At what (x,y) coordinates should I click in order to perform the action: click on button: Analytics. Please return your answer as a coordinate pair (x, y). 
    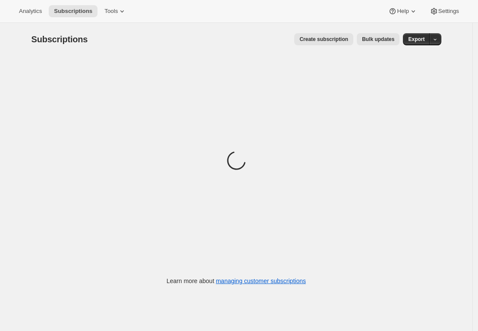
    Looking at the image, I should click on (30, 11).